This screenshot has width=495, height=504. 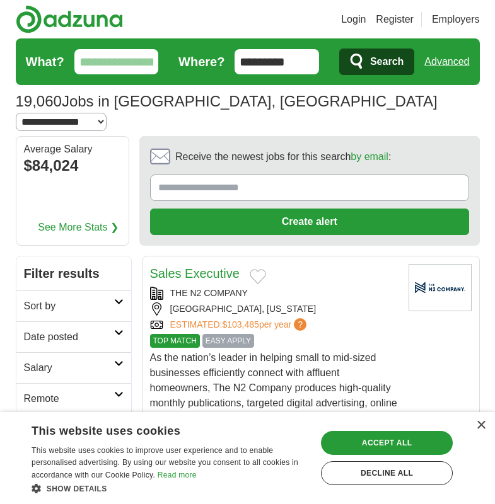 What do you see at coordinates (73, 149) in the screenshot?
I see `div: Average Salary` at bounding box center [73, 149].